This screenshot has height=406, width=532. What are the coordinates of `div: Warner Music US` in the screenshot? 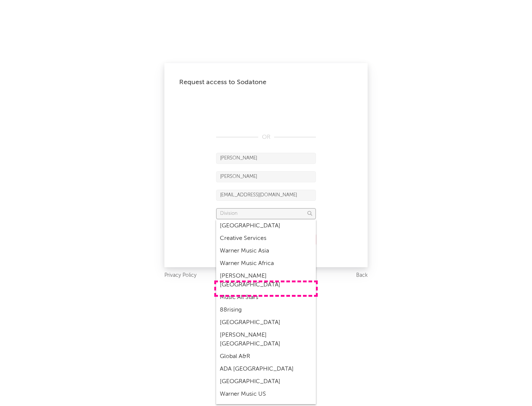 It's located at (266, 394).